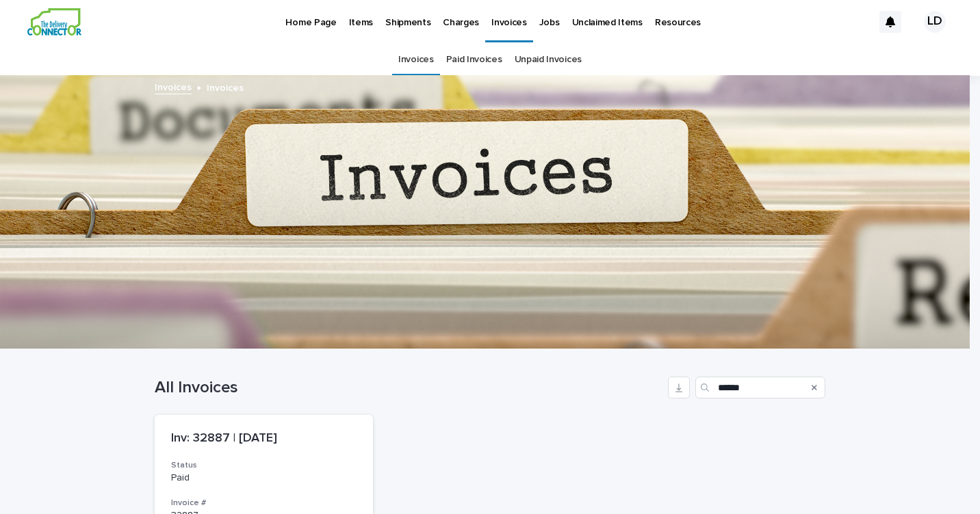  Describe the element at coordinates (760, 388) in the screenshot. I see `div: Search` at that location.